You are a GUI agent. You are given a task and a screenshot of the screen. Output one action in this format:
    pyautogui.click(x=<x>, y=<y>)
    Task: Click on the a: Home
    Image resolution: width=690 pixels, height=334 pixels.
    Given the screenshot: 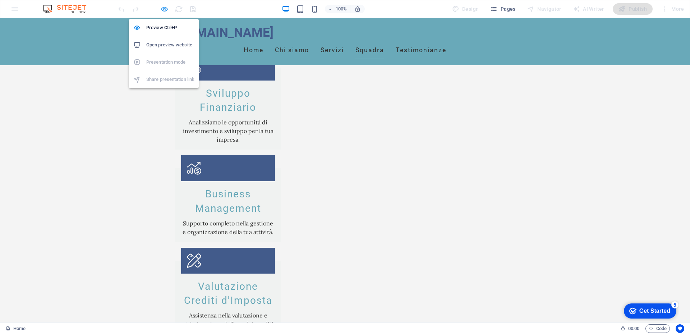 What is the action you would take?
    pyautogui.click(x=253, y=32)
    